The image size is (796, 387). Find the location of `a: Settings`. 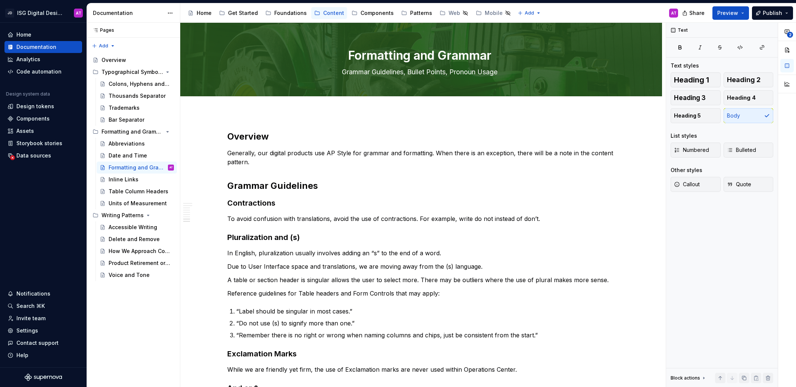

a: Settings is located at coordinates (43, 331).